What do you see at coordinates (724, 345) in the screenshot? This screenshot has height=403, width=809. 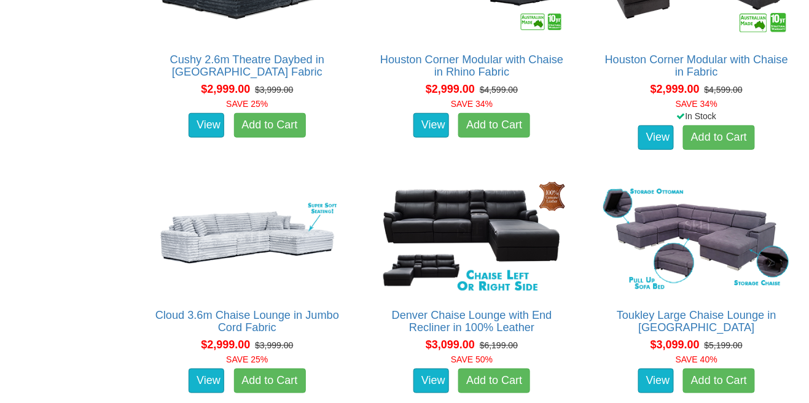 I see `del: $5,199.00` at bounding box center [724, 345].